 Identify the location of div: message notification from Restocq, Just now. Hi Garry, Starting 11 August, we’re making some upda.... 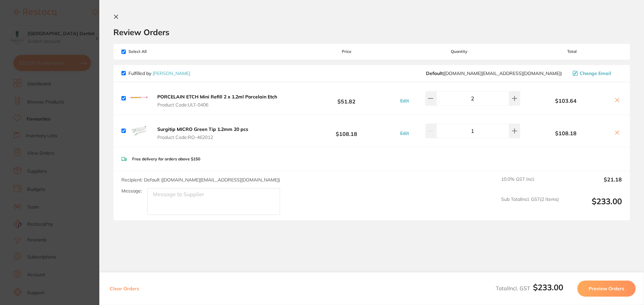
(67, 69).